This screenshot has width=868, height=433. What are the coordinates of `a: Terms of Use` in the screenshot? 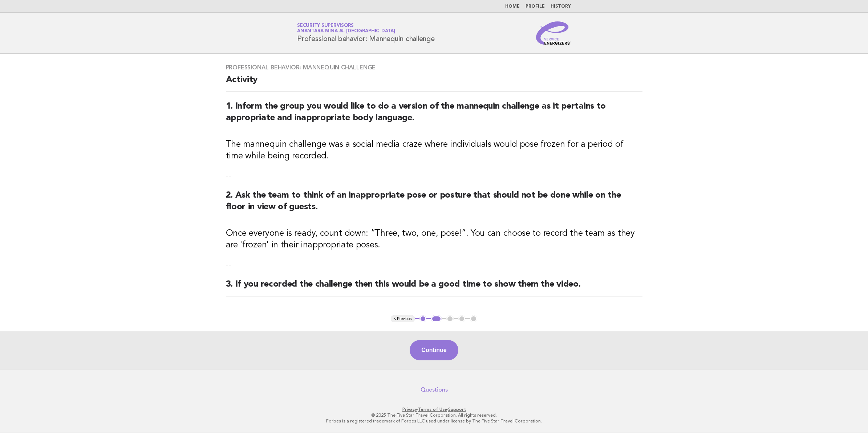 It's located at (433, 409).